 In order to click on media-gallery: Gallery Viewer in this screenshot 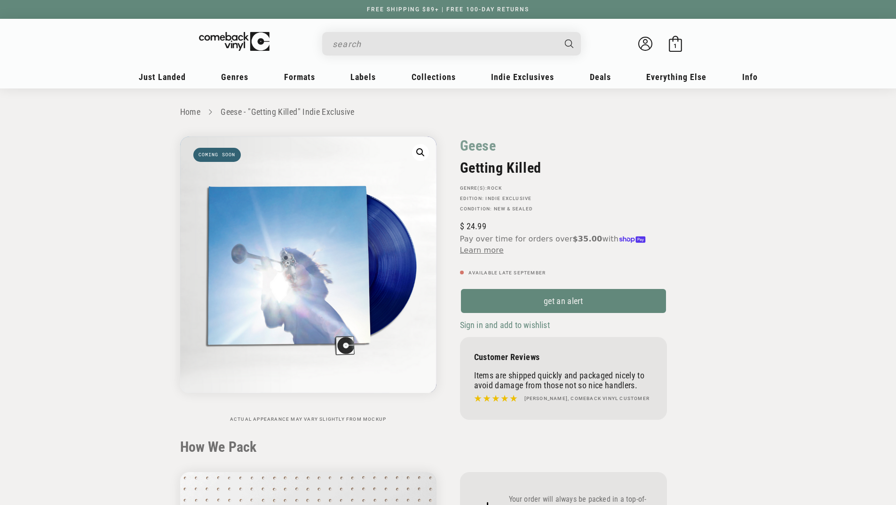, I will do `click(308, 279)`.